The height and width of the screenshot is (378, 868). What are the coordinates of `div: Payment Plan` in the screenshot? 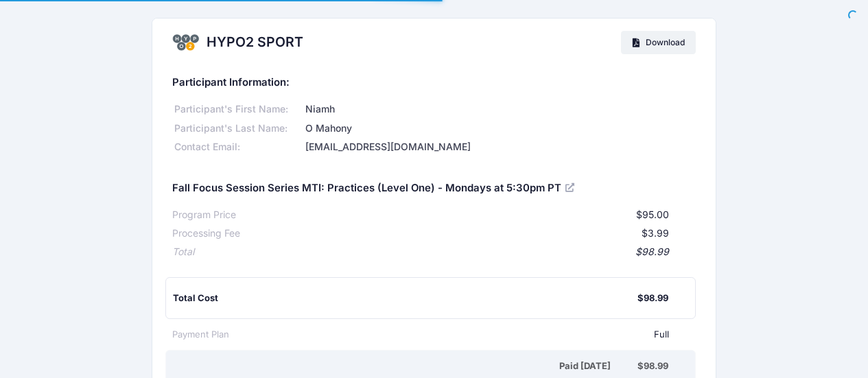 It's located at (200, 334).